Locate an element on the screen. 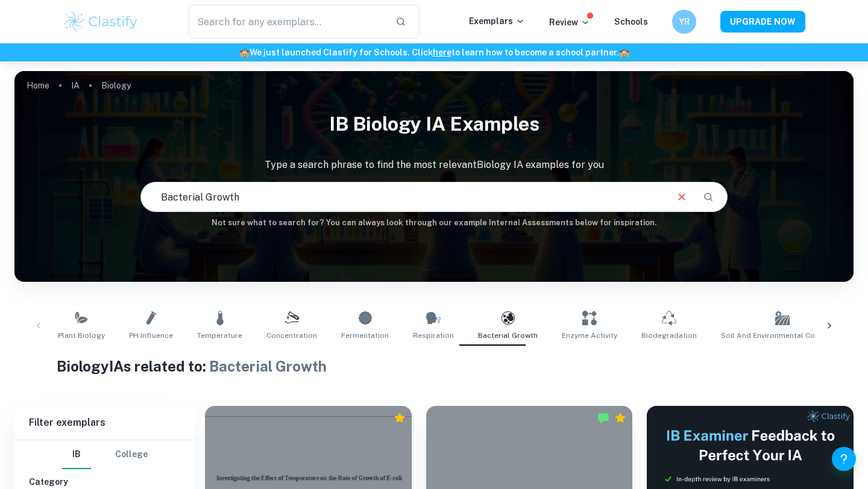  div: Filter type choice is located at coordinates (105, 455).